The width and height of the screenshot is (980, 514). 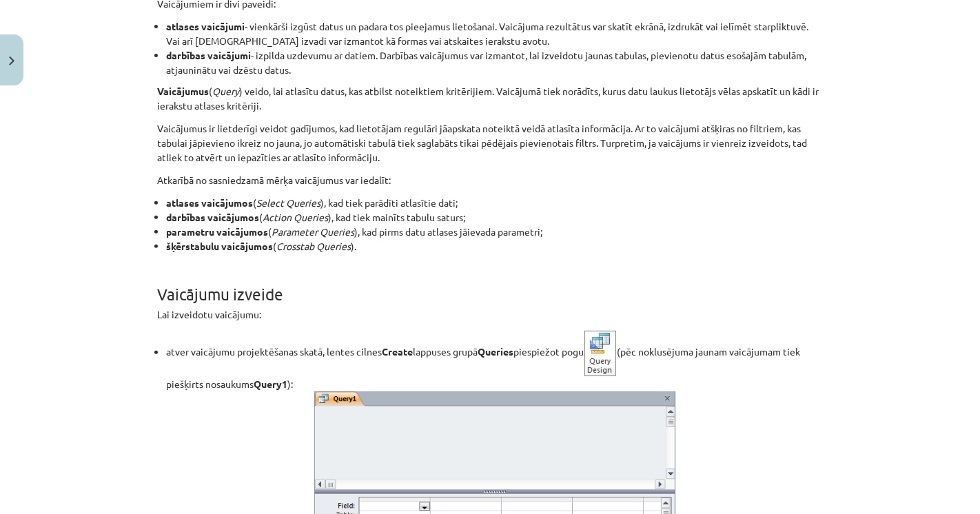 What do you see at coordinates (490, 282) in the screenshot?
I see `h1: Vaicājumu izveide` at bounding box center [490, 282].